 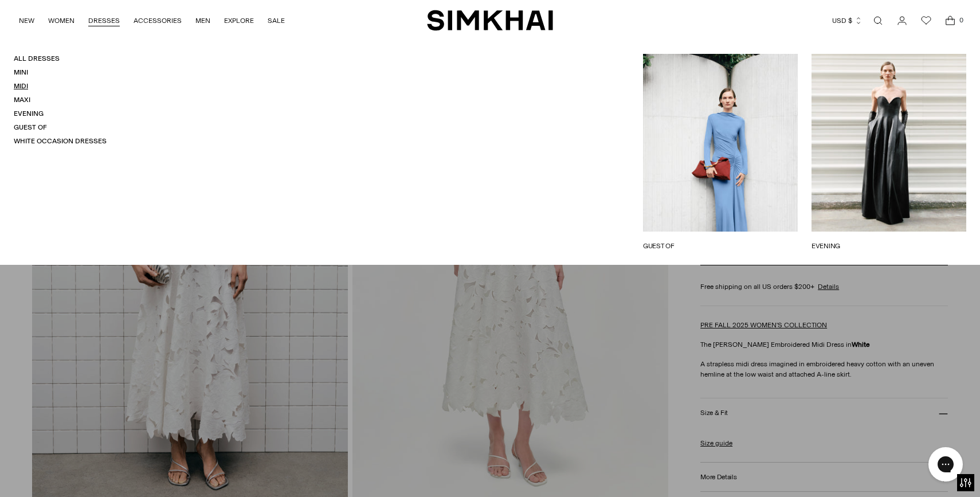 What do you see at coordinates (276, 21) in the screenshot?
I see `a: SALE` at bounding box center [276, 21].